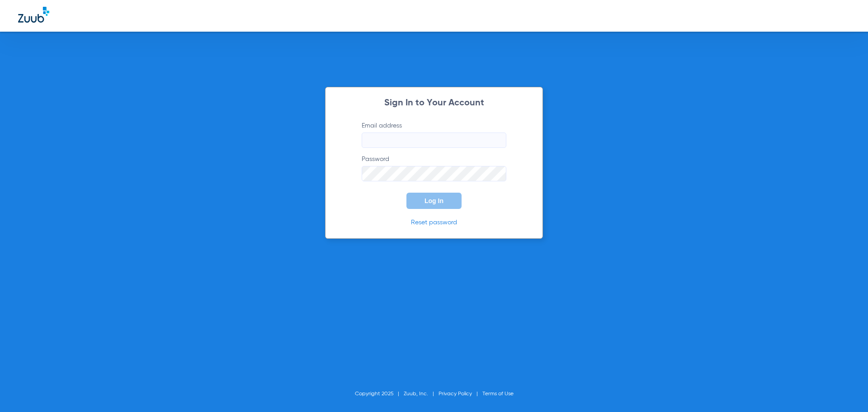 Image resolution: width=868 pixels, height=412 pixels. Describe the element at coordinates (434, 103) in the screenshot. I see `h2: Sign In to Your Account` at that location.